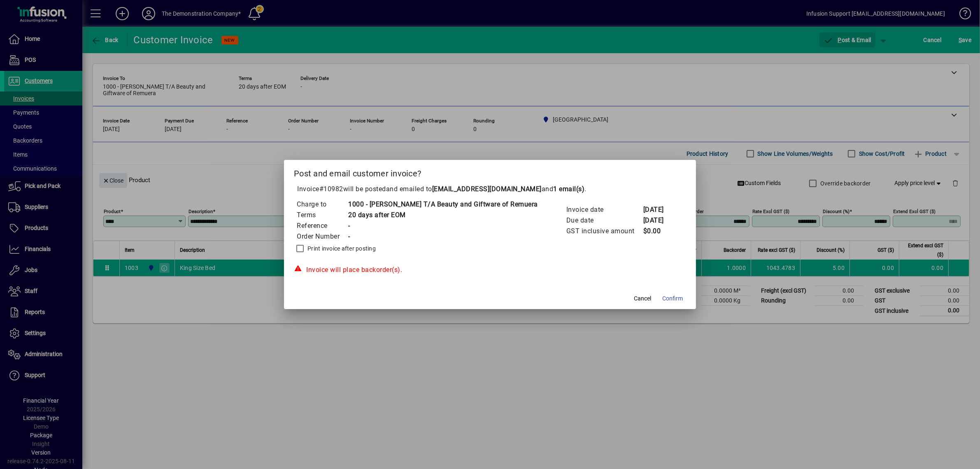  I want to click on td: $0.00, so click(659, 231).